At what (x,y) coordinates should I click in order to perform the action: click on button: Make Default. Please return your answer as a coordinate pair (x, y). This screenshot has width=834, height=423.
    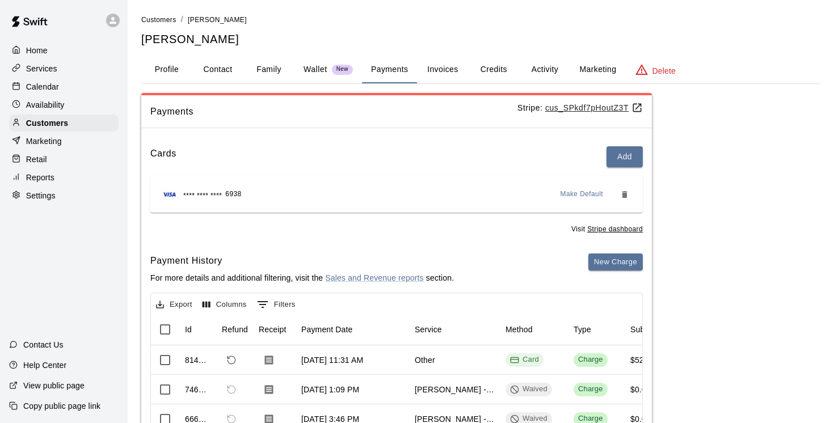
    Looking at the image, I should click on (582, 195).